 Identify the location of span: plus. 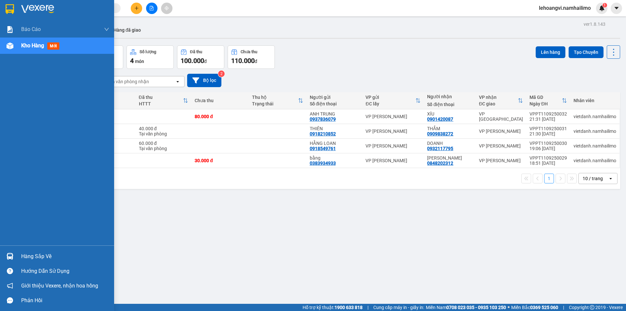
(137, 8).